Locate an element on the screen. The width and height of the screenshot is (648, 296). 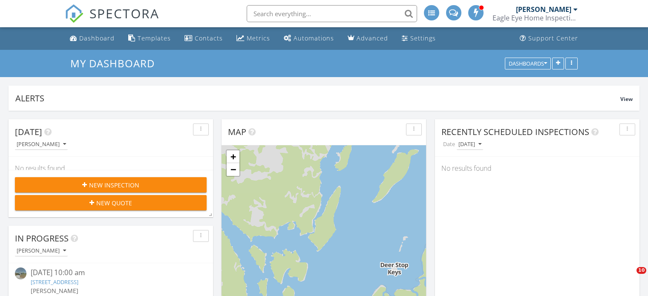
a: SPECTORA is located at coordinates (112, 20).